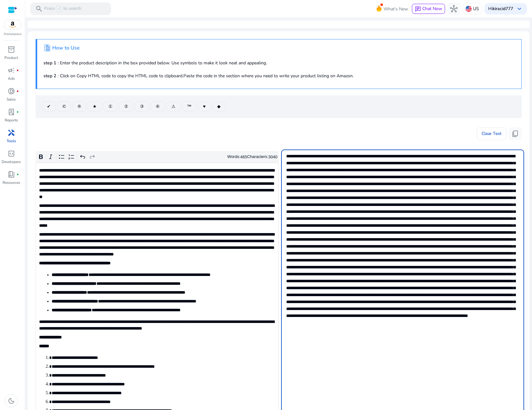  What do you see at coordinates (11, 133) in the screenshot?
I see `span: handyman` at bounding box center [11, 133].